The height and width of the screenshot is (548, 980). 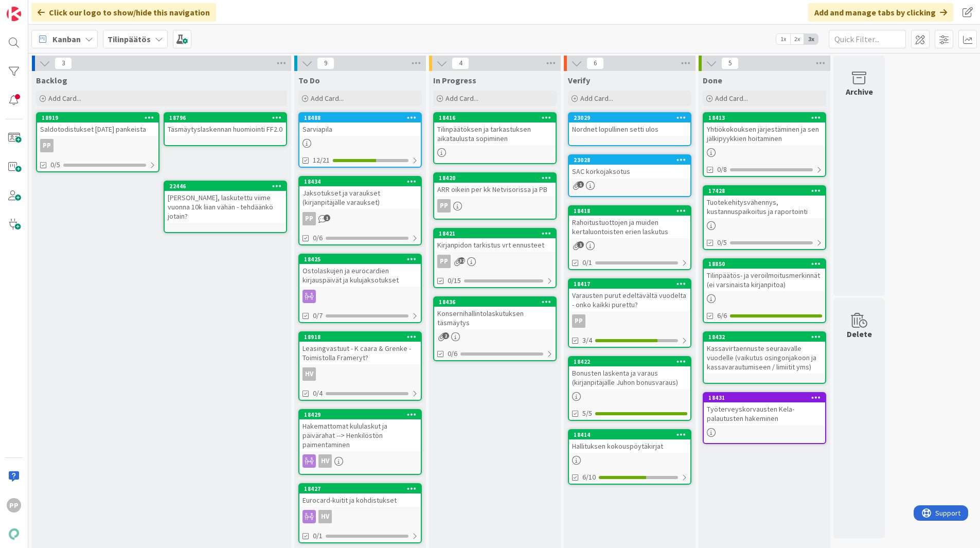 What do you see at coordinates (495, 233) in the screenshot?
I see `div: 18421` at bounding box center [495, 233].